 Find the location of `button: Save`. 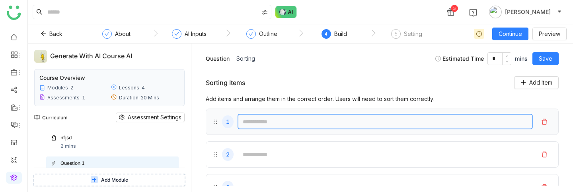

button: Save is located at coordinates (546, 59).